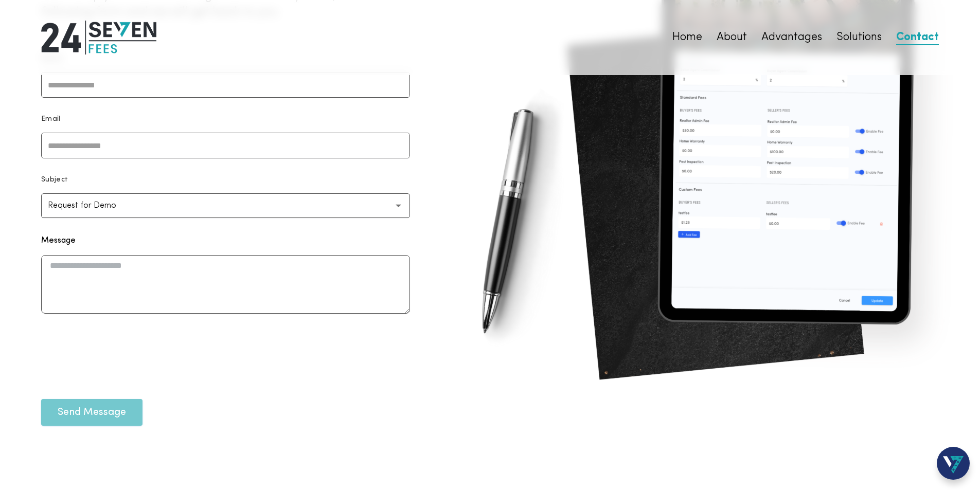  What do you see at coordinates (51, 119) in the screenshot?
I see `p: Email` at bounding box center [51, 119].